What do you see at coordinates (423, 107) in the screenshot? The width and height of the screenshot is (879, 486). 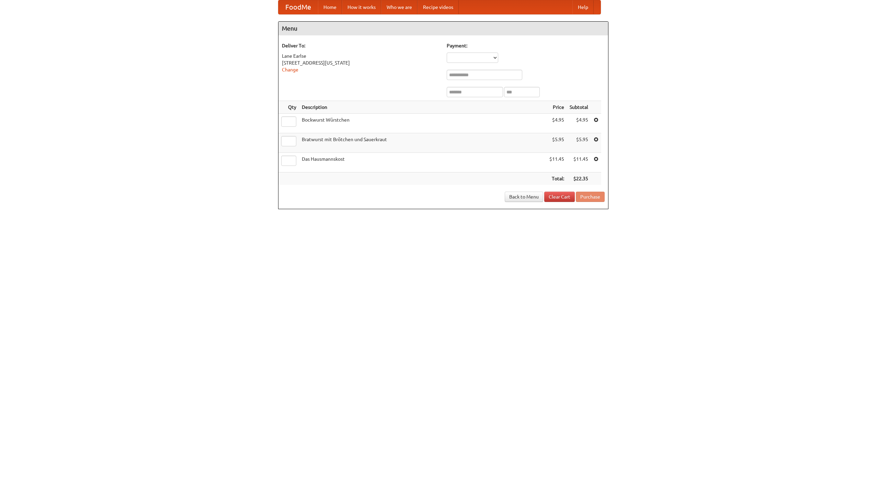 I see `th: Description` at bounding box center [423, 107].